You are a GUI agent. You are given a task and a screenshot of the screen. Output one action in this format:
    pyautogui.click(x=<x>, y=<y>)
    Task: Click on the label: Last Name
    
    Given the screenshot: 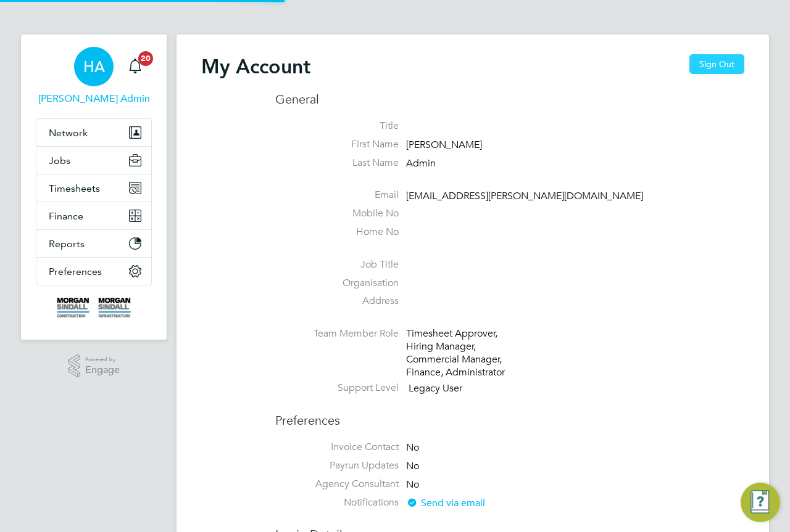 What is the action you would take?
    pyautogui.click(x=337, y=163)
    